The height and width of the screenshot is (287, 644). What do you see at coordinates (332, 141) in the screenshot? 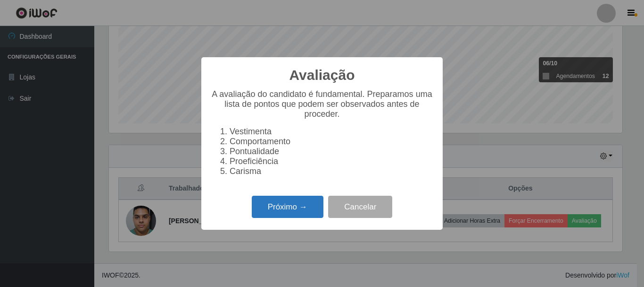
I see `li: Comportamento` at bounding box center [332, 141].